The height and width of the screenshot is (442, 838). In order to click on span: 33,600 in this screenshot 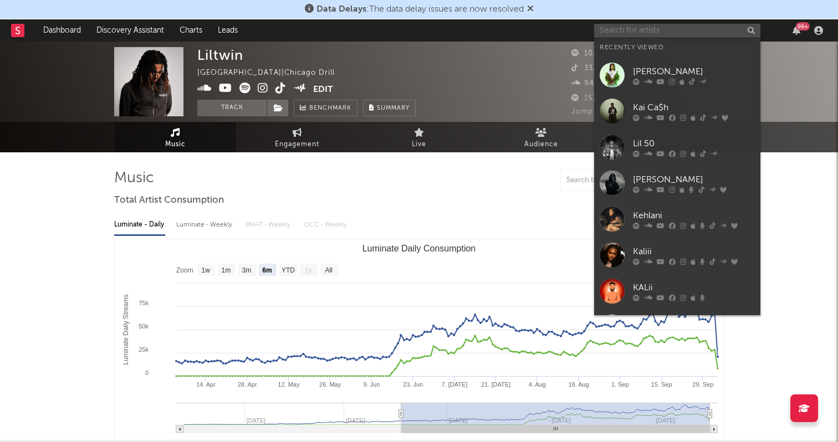, I will do `click(591, 68)`.